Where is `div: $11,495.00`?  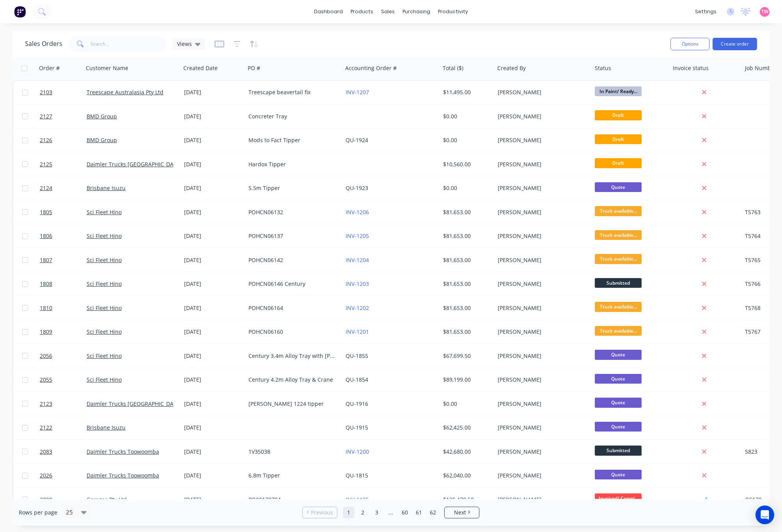 div: $11,495.00 is located at coordinates (466, 93).